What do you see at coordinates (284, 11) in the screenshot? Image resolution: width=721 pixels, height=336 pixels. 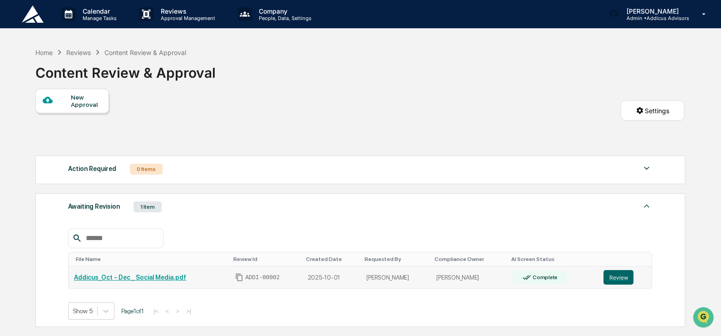 I see `p: Company` at bounding box center [284, 11].